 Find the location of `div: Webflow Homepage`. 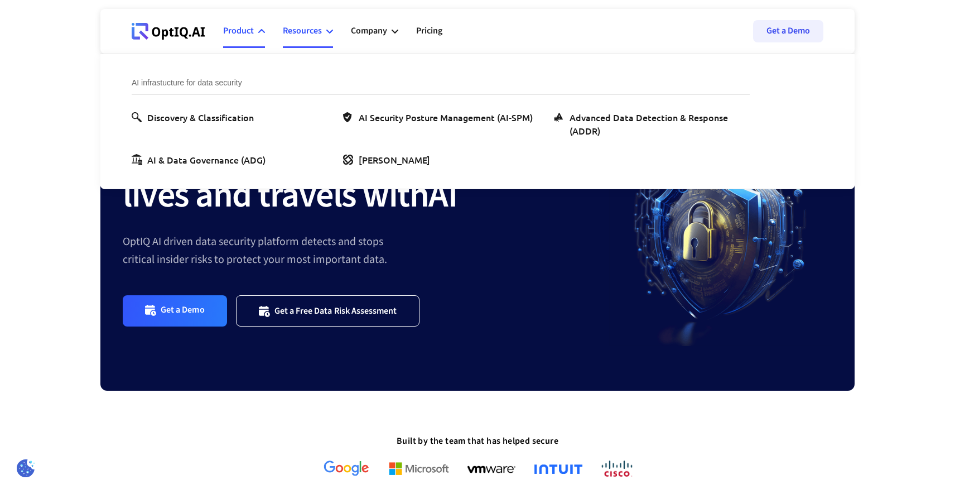

div: Webflow Homepage is located at coordinates (132, 39).